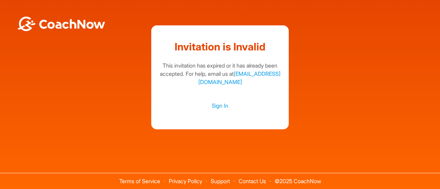 This screenshot has width=440, height=189. Describe the element at coordinates (220, 74) in the screenshot. I see `div: This invitation has expired or it has already been accepted. For help, email us at` at that location.